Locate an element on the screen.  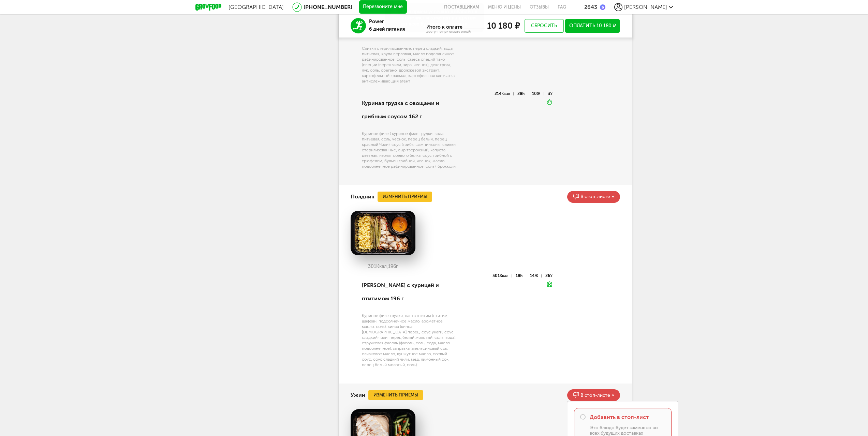
p: Это блюдо будет заменено во всех будущих доставках is located at coordinates (627, 430).